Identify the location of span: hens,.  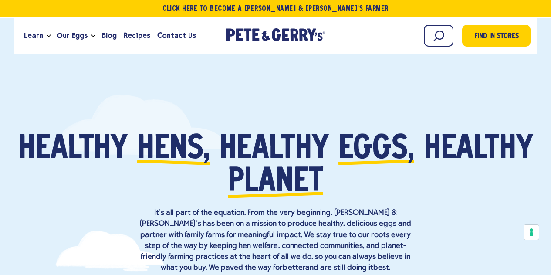
(173, 149).